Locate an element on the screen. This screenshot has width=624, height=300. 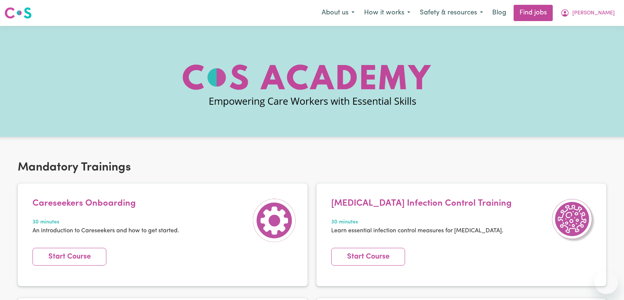
button: Safety & resources is located at coordinates (452, 13).